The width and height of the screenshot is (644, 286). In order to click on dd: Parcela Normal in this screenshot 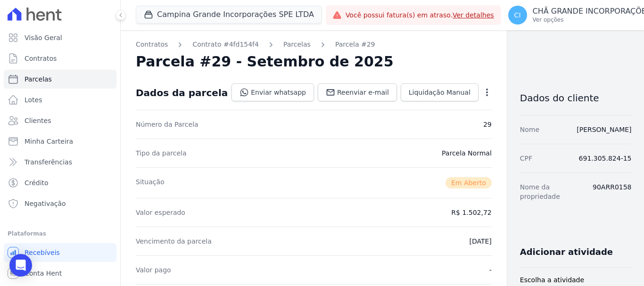, I will do `click(467, 153)`.